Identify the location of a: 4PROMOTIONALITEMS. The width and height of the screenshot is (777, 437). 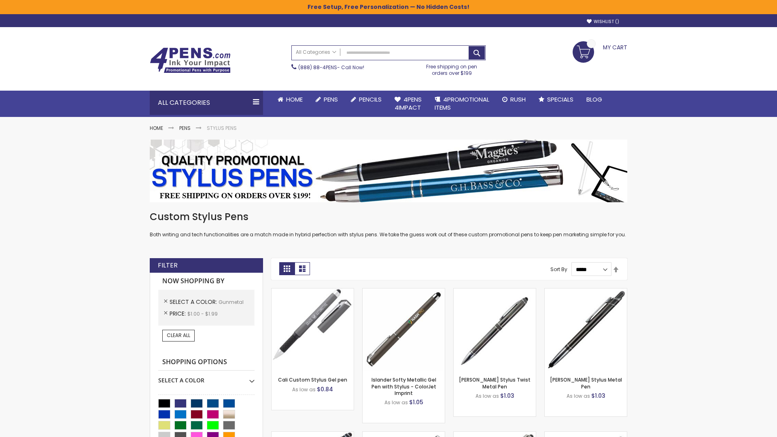
(461, 104).